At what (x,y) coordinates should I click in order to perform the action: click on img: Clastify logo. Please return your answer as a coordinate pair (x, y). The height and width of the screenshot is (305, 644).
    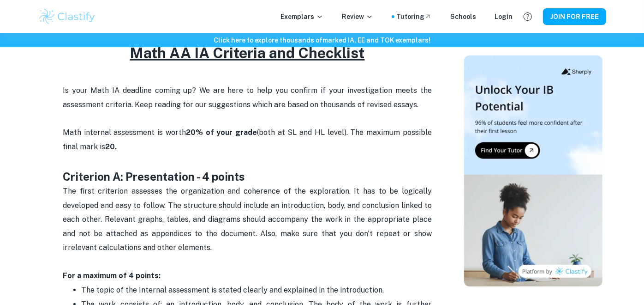
    Looking at the image, I should click on (66, 17).